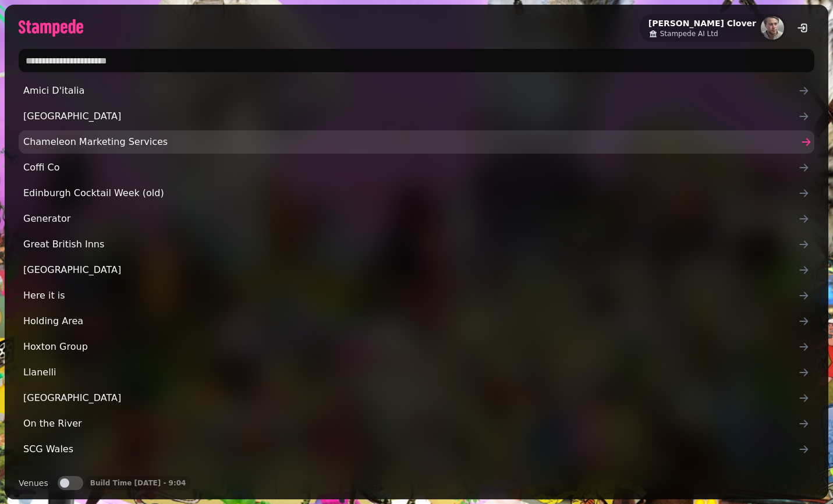 This screenshot has height=504, width=833. What do you see at coordinates (411, 245) in the screenshot?
I see `span: Great British Inns` at bounding box center [411, 245].